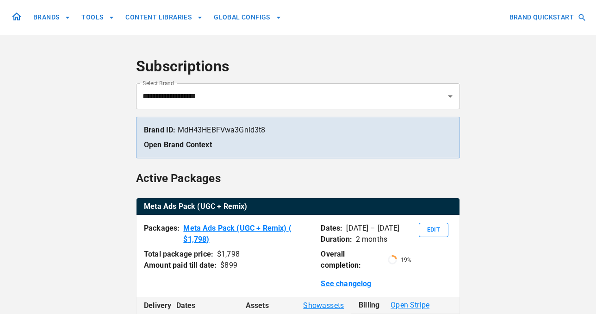 Image resolution: width=596 pixels, height=314 pixels. I want to click on p: Overall completion:, so click(352, 259).